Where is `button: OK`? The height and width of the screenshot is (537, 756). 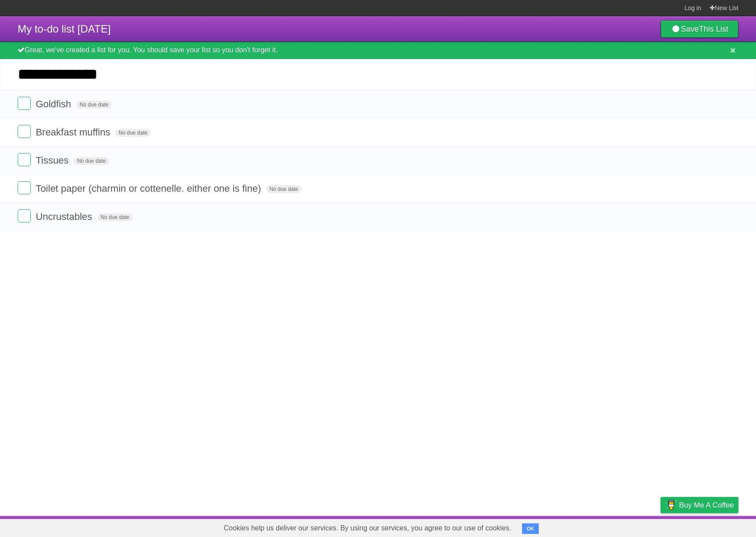
button: OK is located at coordinates (531, 529).